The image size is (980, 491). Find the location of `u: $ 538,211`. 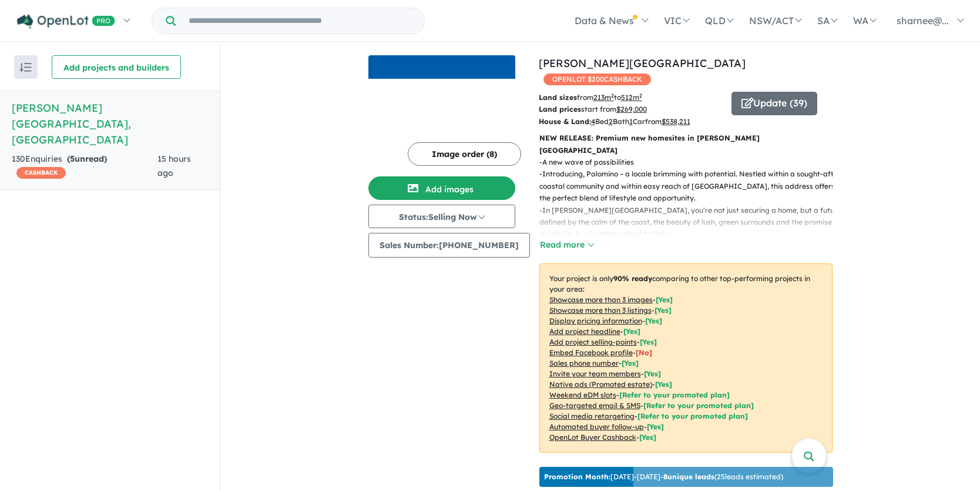

u: $ 538,211 is located at coordinates (675, 121).